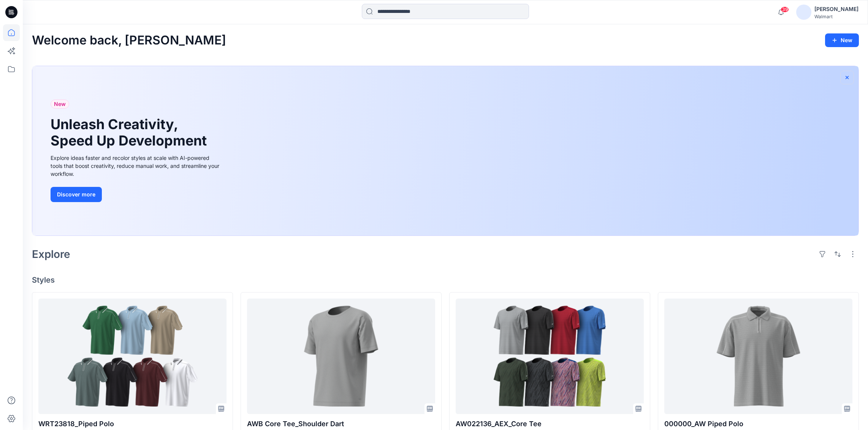  What do you see at coordinates (136, 166) in the screenshot?
I see `div: Explore ideas faster and recolor styles at scale with AI-powered tools that boost creativity, red...` at bounding box center [136, 166].